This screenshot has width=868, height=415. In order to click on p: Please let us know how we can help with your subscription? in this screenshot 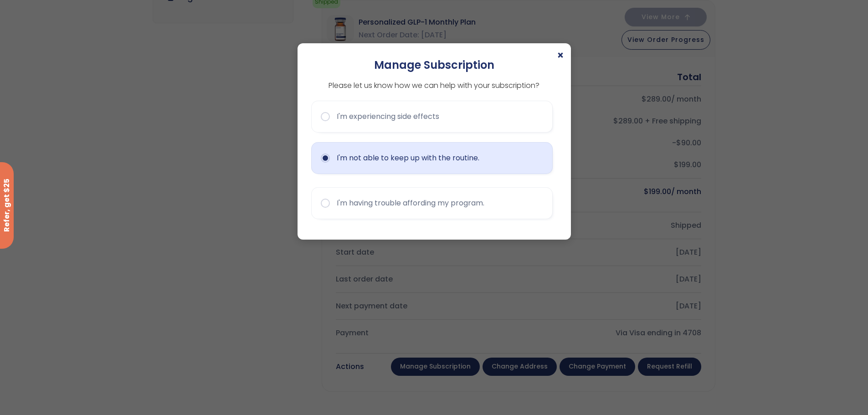, I will do `click(434, 86)`.